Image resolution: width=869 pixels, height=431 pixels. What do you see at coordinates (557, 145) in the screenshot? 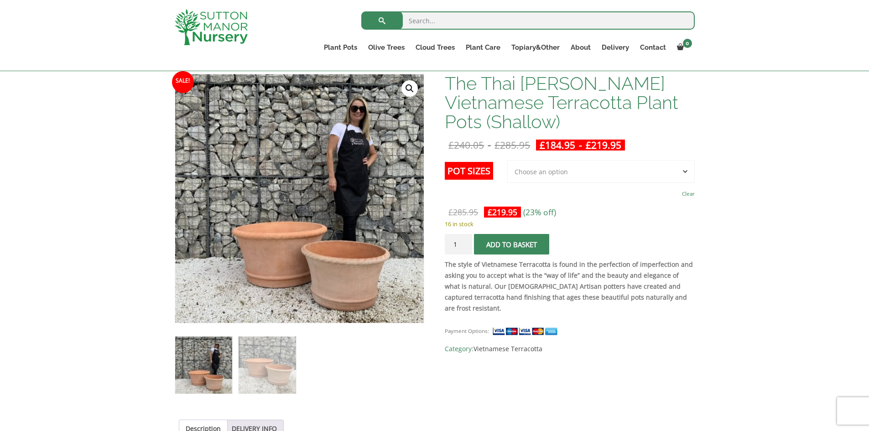
I see `bdi: 184.95` at bounding box center [557, 145].